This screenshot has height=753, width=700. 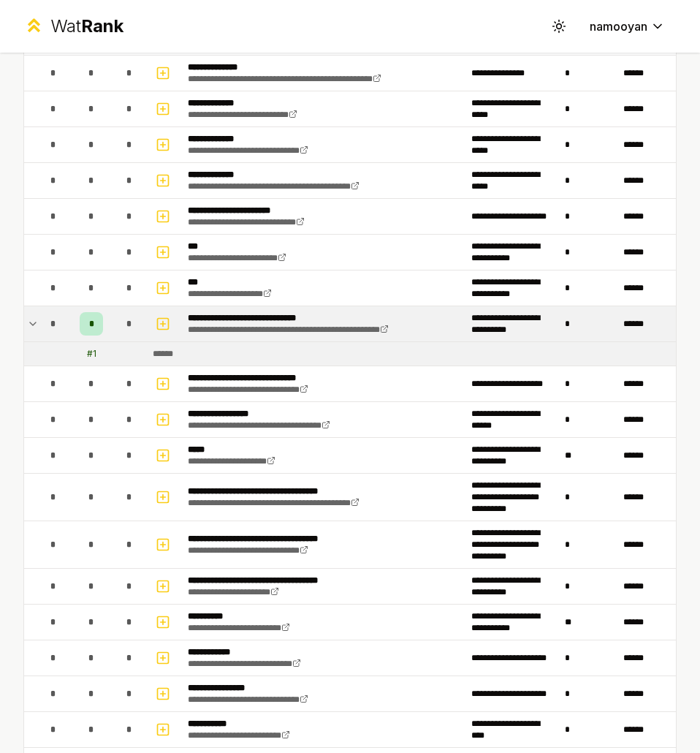 I want to click on span: Rank, so click(x=102, y=25).